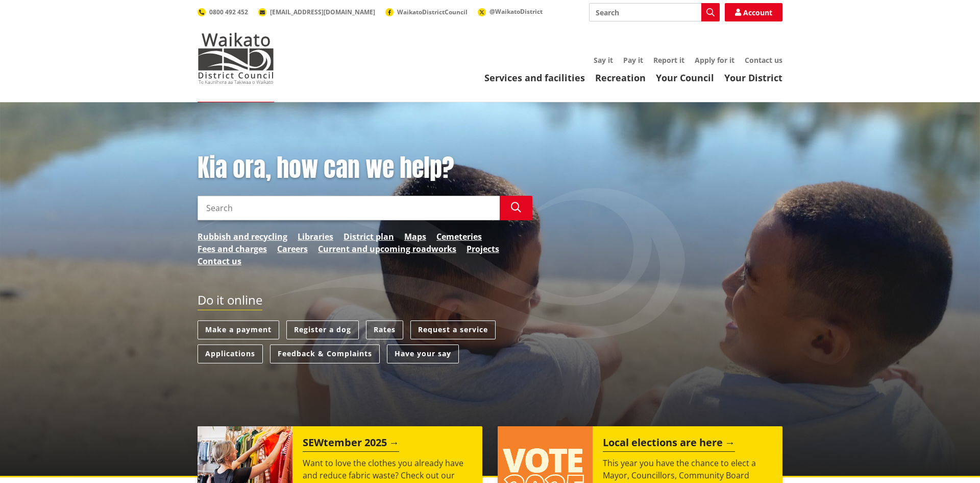  Describe the element at coordinates (387, 249) in the screenshot. I see `a: Current and upcoming roadworks` at that location.